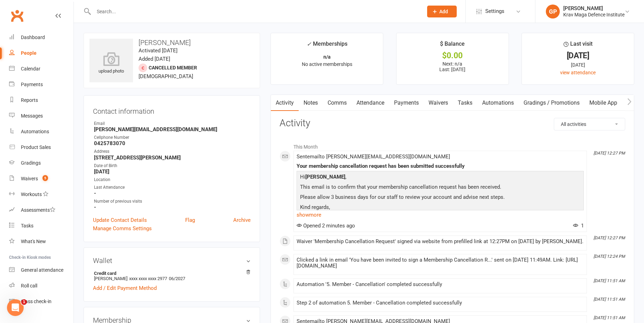 Image resolution: width=644 pixels, height=323 pixels. What do you see at coordinates (41, 163) in the screenshot?
I see `a: Gradings` at bounding box center [41, 163].